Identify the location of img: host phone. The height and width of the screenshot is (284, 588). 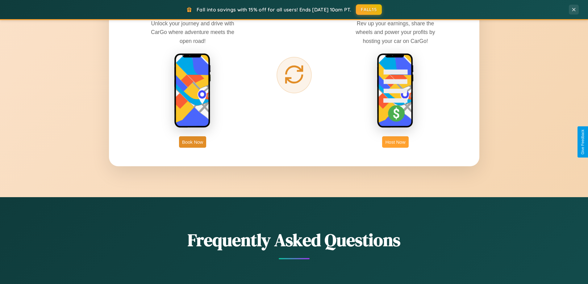
(396, 91).